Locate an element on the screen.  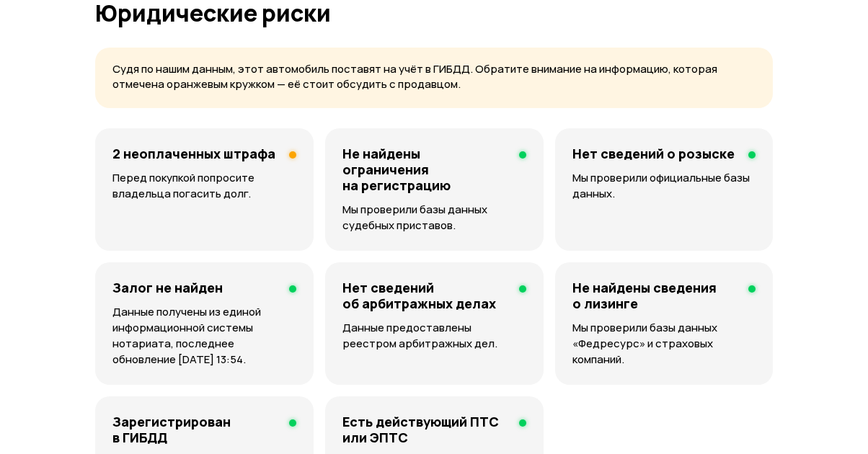
h4: Есть действующий ПТС или ЭПТС is located at coordinates (426, 430).